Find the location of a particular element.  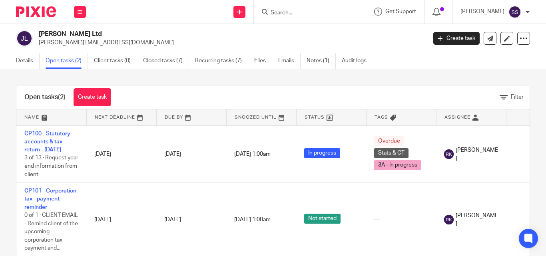

h1: Open tasks is located at coordinates (45, 97).